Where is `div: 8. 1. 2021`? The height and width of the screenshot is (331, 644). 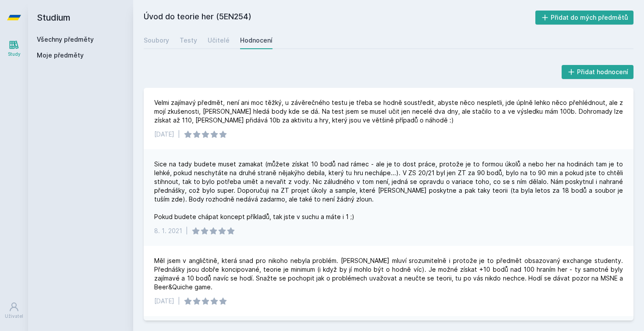
div: 8. 1. 2021 is located at coordinates (168, 231).